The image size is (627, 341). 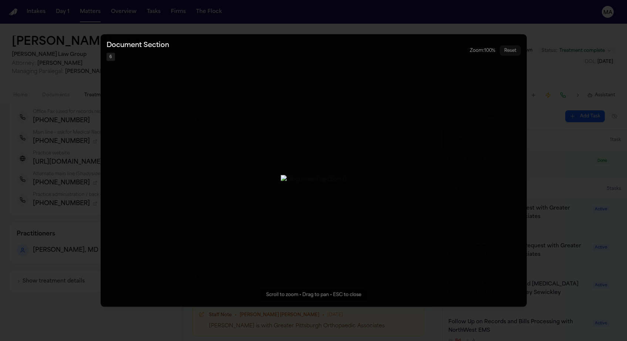 What do you see at coordinates (313, 295) in the screenshot?
I see `div: Scroll to zoom • Drag to pan • ESC to close` at bounding box center [313, 295].